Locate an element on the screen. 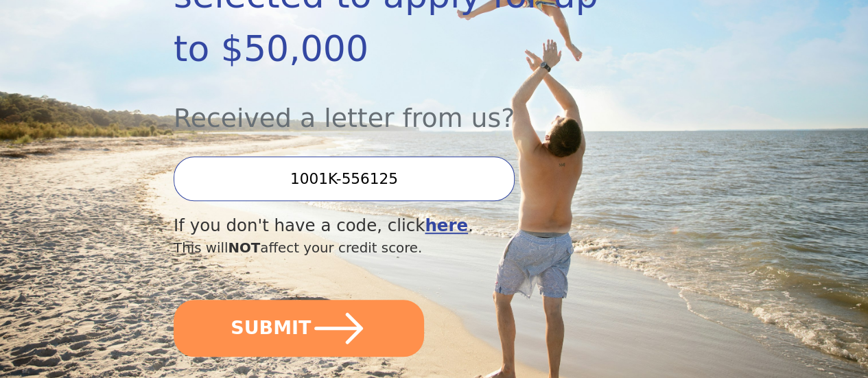 This screenshot has width=868, height=378. button: SUBMIT is located at coordinates (299, 327).